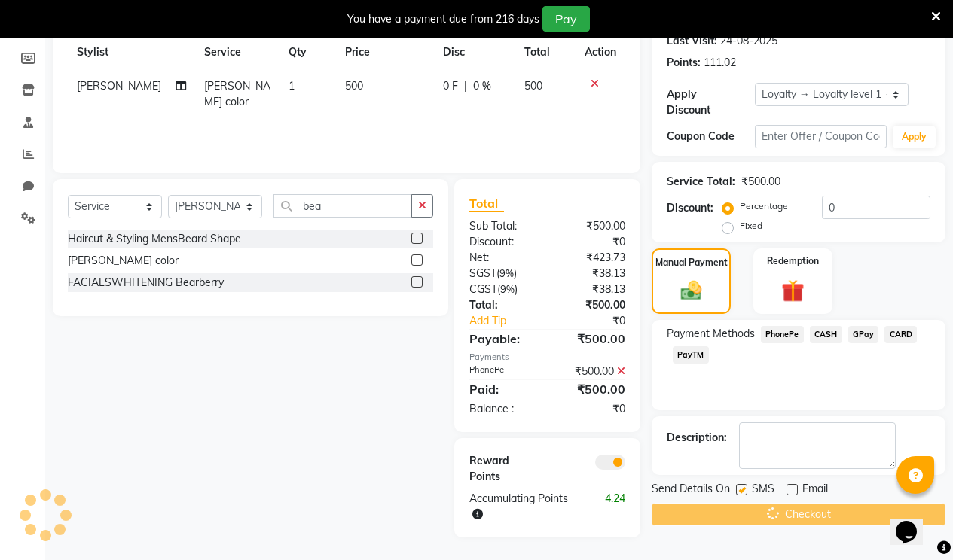  I want to click on img: _gift.svg, so click(792, 291).